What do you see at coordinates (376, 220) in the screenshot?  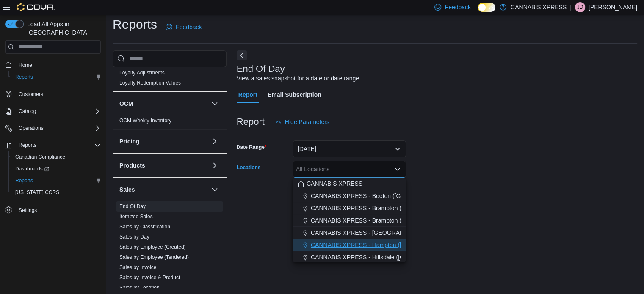 I see `span: CANNABIS XPRESS - Brampton (Veterans Drive)` at bounding box center [376, 220].